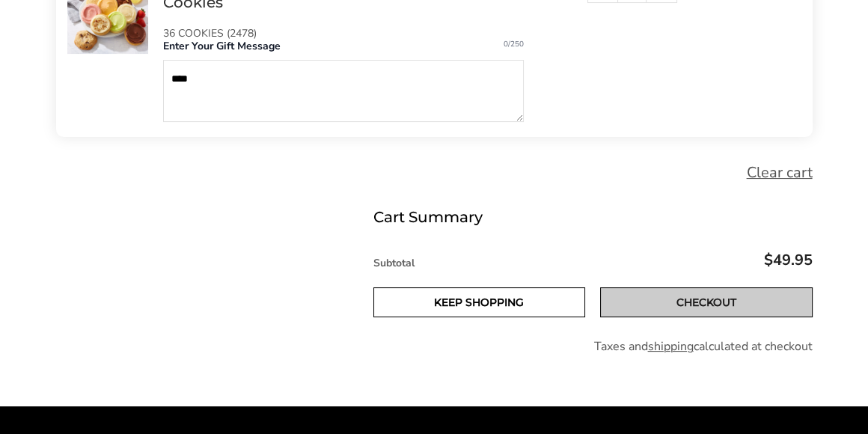 Image resolution: width=868 pixels, height=434 pixels. Describe the element at coordinates (513, 46) in the screenshot. I see `span: 0/250` at that location.